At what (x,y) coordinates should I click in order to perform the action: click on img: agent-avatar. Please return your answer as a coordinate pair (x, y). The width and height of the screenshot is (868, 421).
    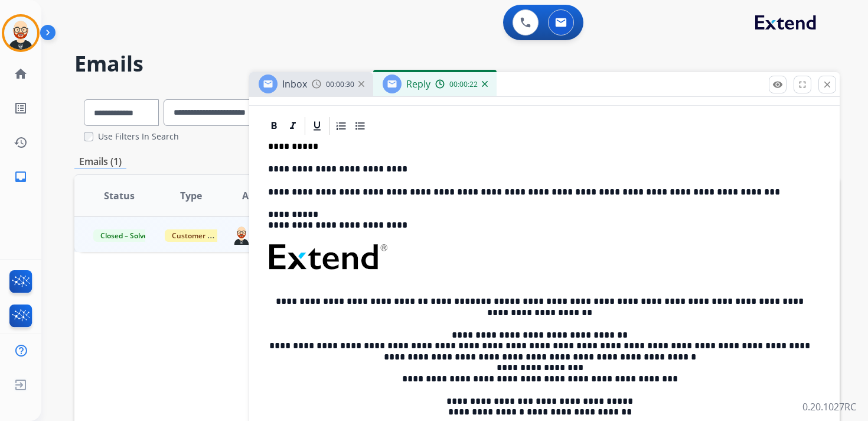
    Looking at the image, I should click on (241, 234).